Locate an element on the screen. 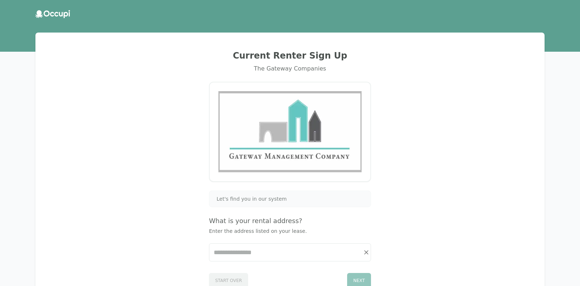 This screenshot has height=286, width=580. p: Enter the address listed on your lease. is located at coordinates (290, 231).